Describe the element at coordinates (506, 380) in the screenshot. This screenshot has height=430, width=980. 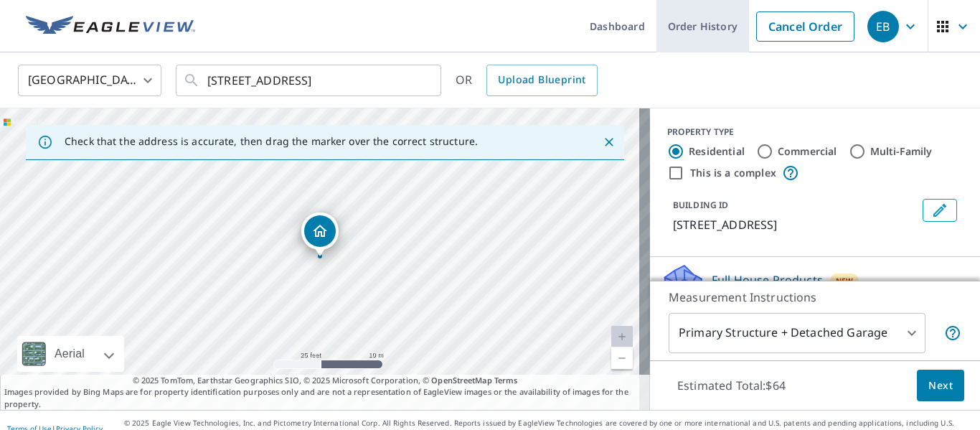
I see `a: Terms` at that location.